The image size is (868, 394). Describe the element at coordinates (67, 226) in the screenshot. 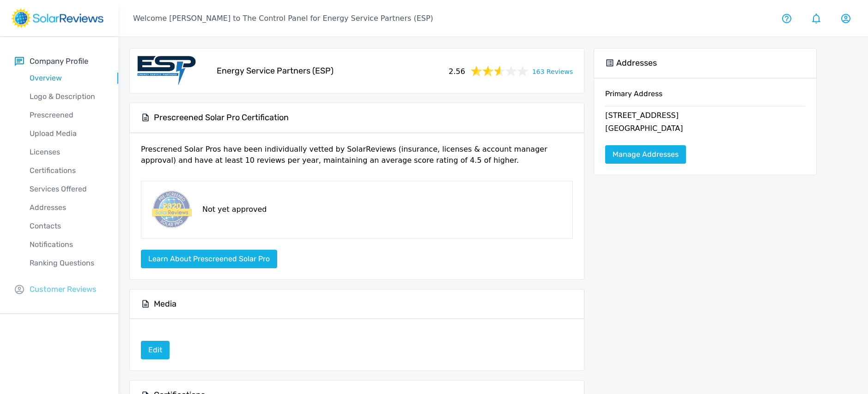

I see `p: Contacts` at that location.